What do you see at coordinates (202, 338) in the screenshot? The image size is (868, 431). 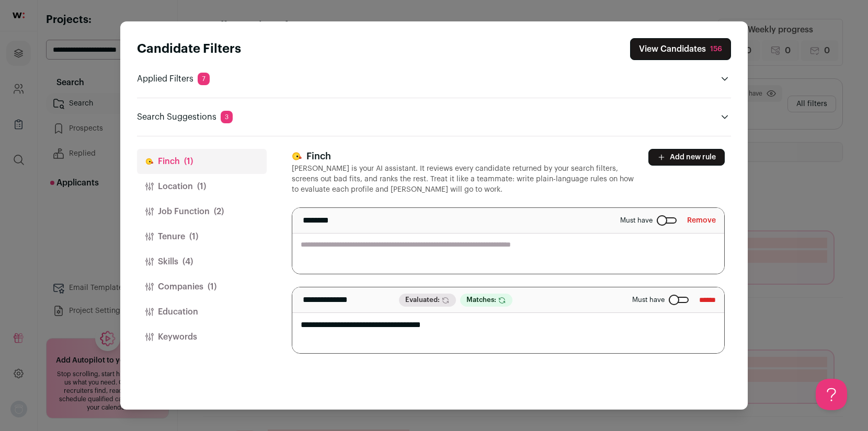 I see `button: Keywords` at bounding box center [202, 338].